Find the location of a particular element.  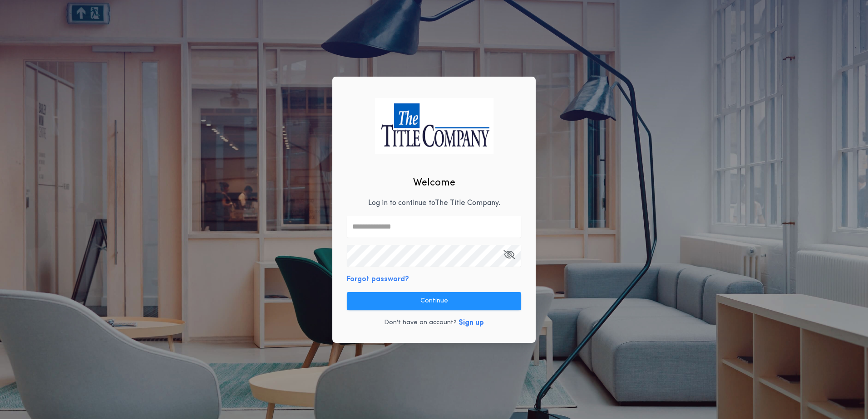

button: Sign up is located at coordinates (471, 323).